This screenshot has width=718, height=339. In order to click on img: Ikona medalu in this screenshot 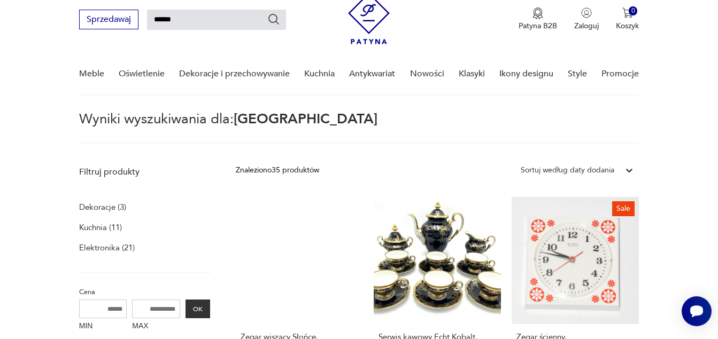, I will do `click(538, 13)`.